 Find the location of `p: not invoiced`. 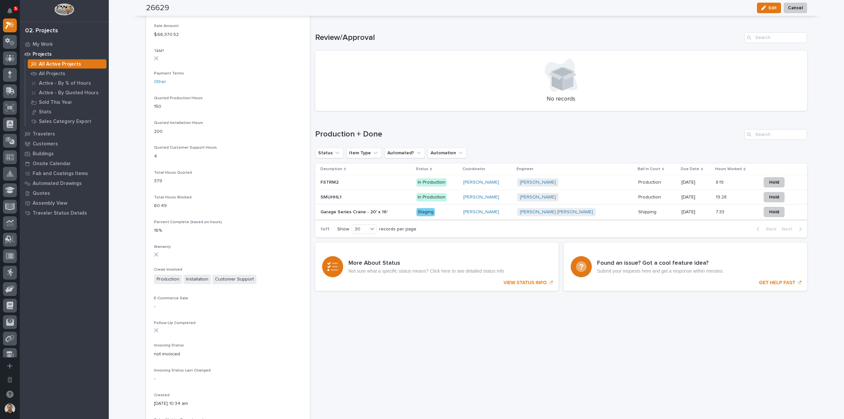

p: not invoiced is located at coordinates (228, 354).